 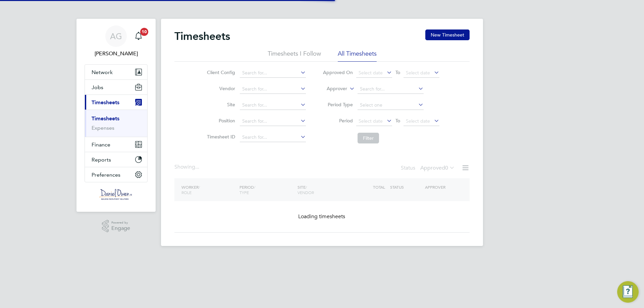 I want to click on img: danielowen-logo-retina.png, so click(x=116, y=194).